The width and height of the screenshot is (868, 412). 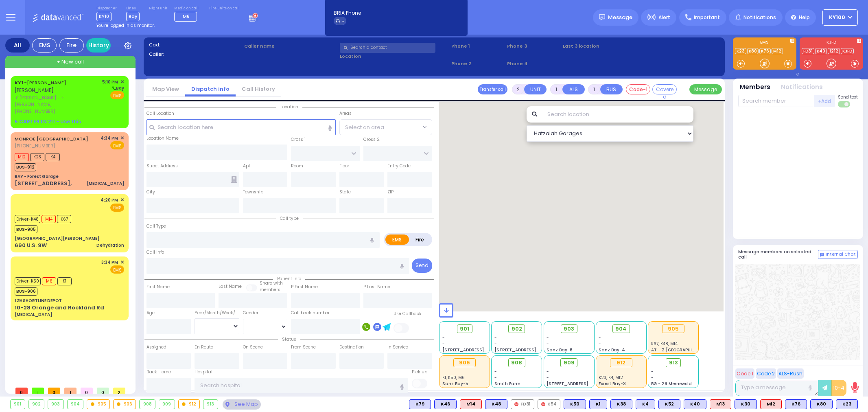 What do you see at coordinates (755, 87) in the screenshot?
I see `button: Members` at bounding box center [755, 87].